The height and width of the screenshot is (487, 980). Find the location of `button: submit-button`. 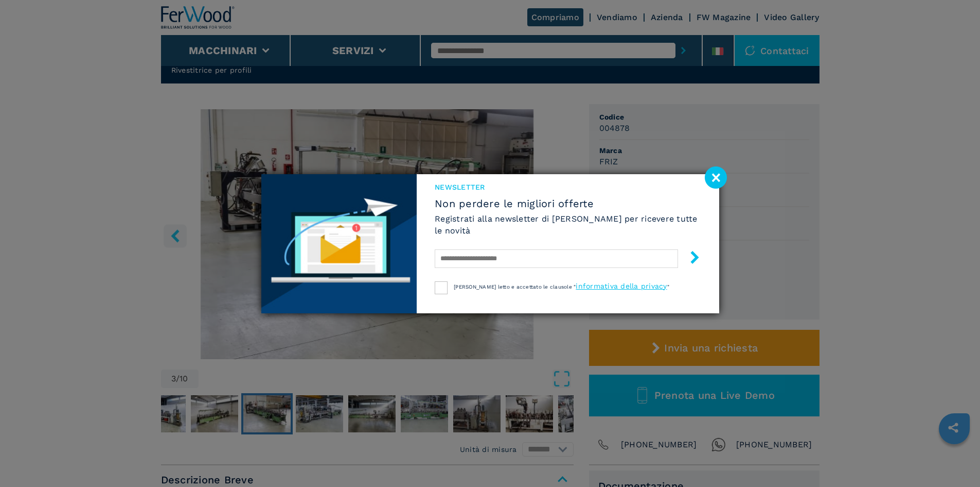

button: submit-button is located at coordinates (690, 259).